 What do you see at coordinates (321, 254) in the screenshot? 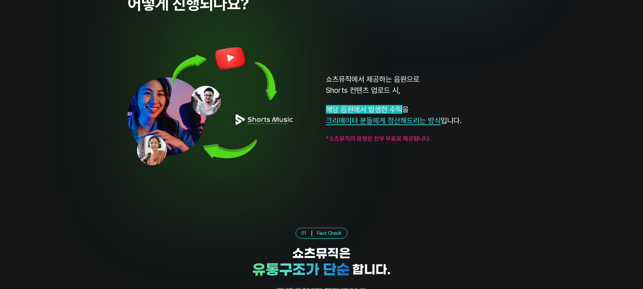
I see `h3: 쇼츠뮤직은` at bounding box center [321, 254].